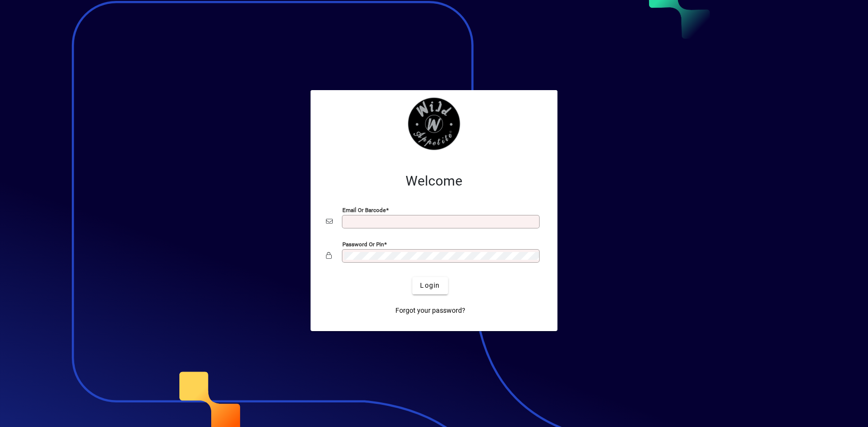  I want to click on span: Login, so click(429, 286).